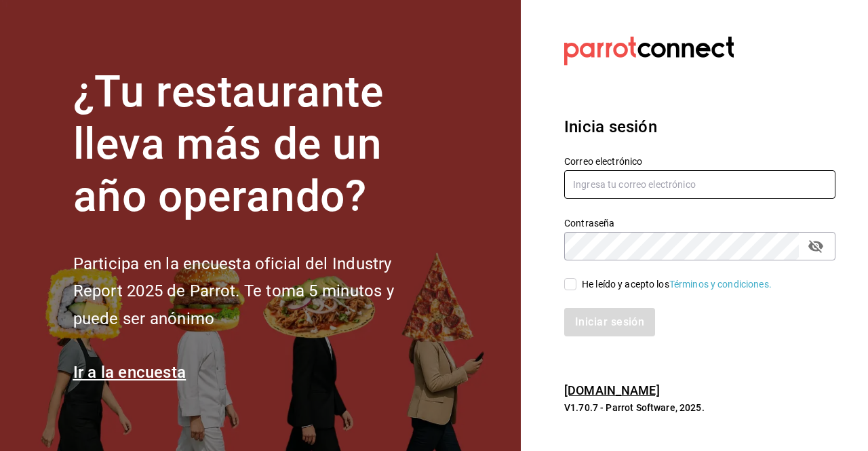  I want to click on a: Ir a la encuesta, so click(130, 372).